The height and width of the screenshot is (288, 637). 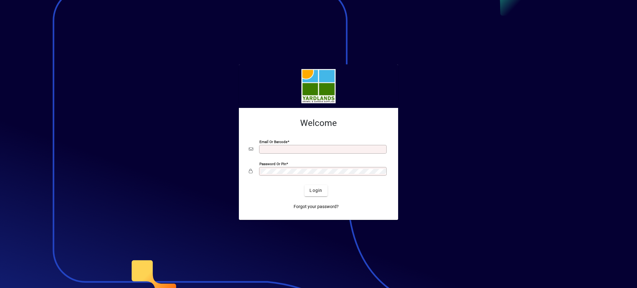 I want to click on span: Forgot your password?, so click(x=316, y=207).